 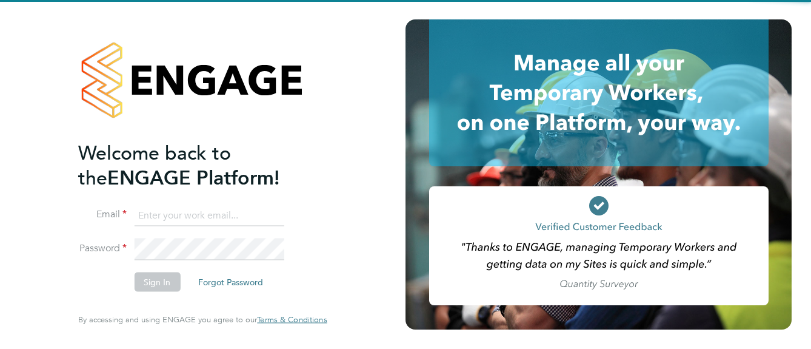 What do you see at coordinates (102, 214) in the screenshot?
I see `label: Email` at bounding box center [102, 214].